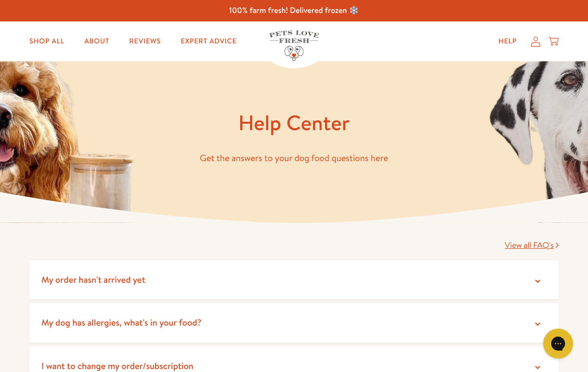 The height and width of the screenshot is (372, 588). Describe the element at coordinates (97, 41) in the screenshot. I see `a: About` at that location.